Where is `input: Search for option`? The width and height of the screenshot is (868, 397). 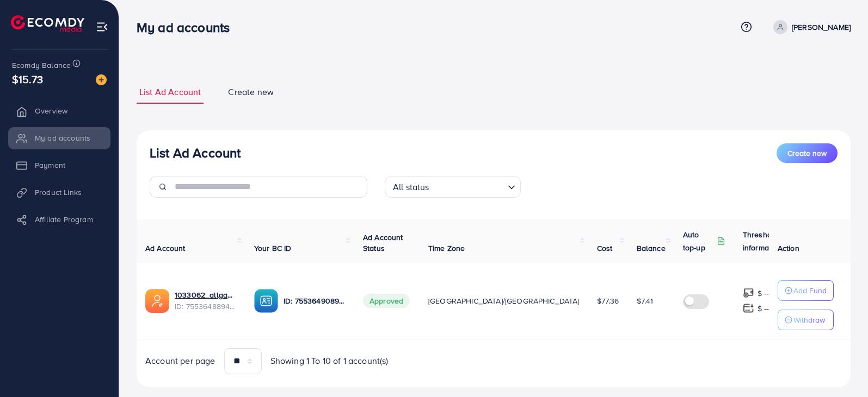
input: Search for option is located at coordinates (468, 186).